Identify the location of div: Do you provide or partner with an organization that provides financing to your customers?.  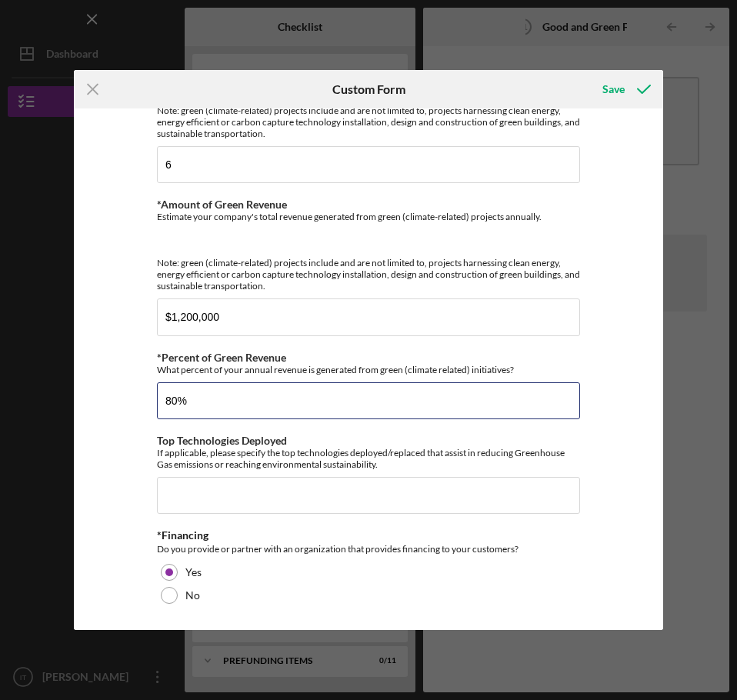
(368, 549).